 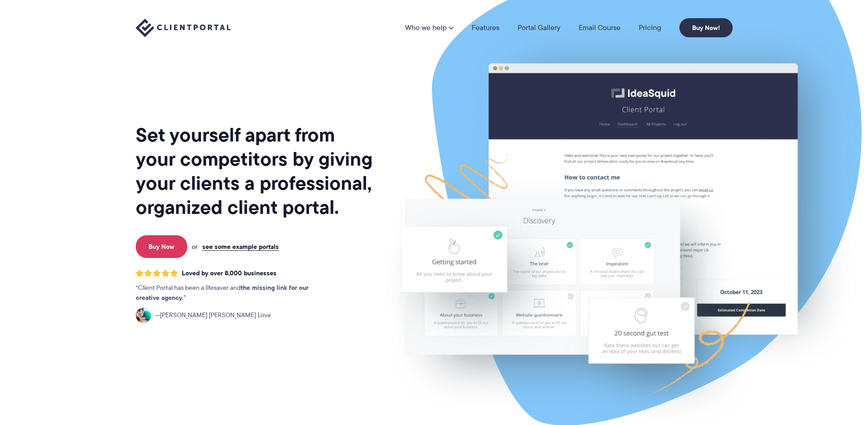 What do you see at coordinates (232, 293) in the screenshot?
I see `p: Client Portal has been a lifesaver and .` at bounding box center [232, 293].